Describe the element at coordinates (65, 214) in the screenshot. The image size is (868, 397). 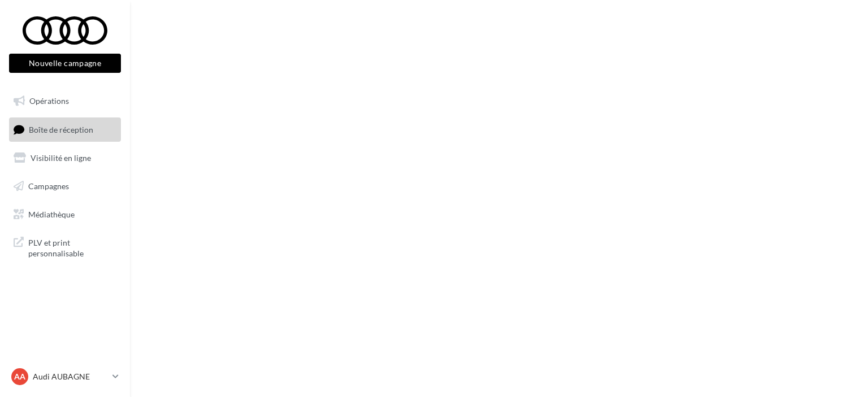
I see `a: Médiathèque` at that location.